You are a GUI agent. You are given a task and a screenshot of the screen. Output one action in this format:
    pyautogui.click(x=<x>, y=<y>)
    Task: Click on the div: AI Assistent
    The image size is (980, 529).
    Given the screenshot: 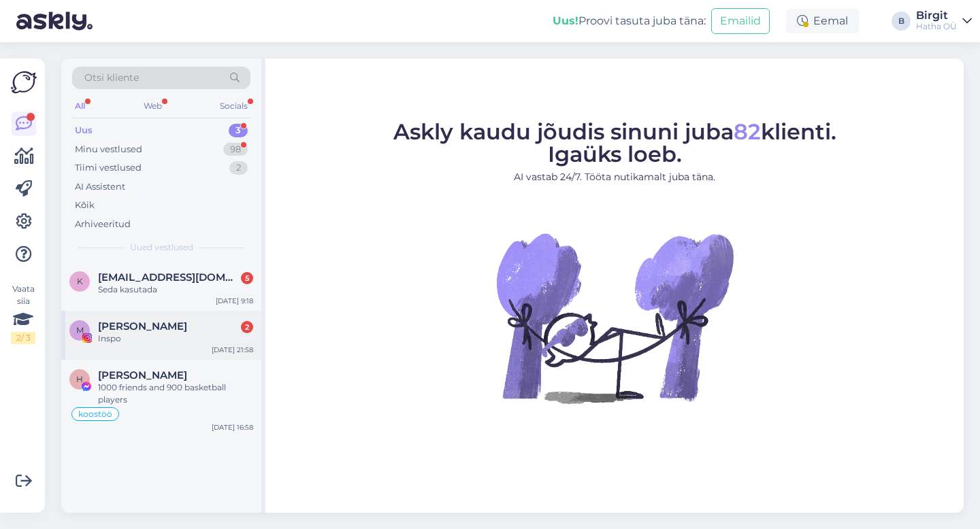 What is the action you would take?
    pyautogui.click(x=100, y=187)
    